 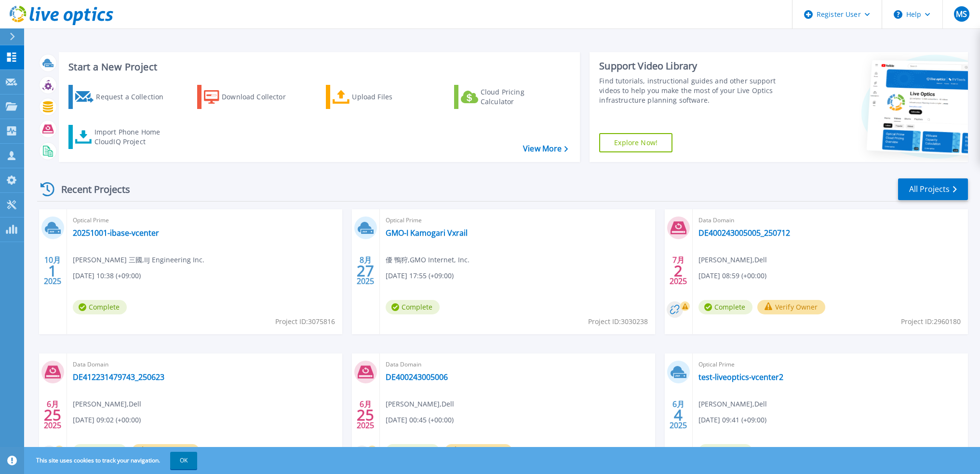 What do you see at coordinates (52, 271) in the screenshot?
I see `span: 1` at bounding box center [52, 271].